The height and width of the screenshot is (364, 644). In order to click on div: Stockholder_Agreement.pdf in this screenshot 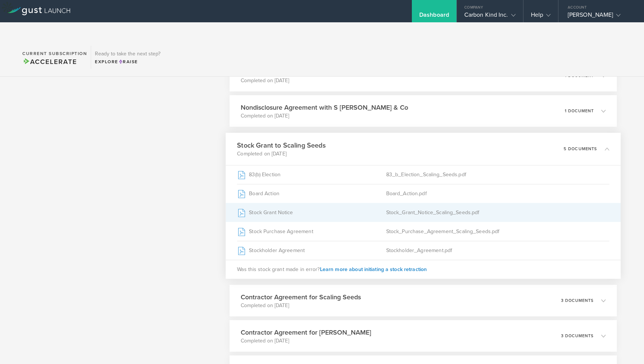, I will do `click(497, 250)`.